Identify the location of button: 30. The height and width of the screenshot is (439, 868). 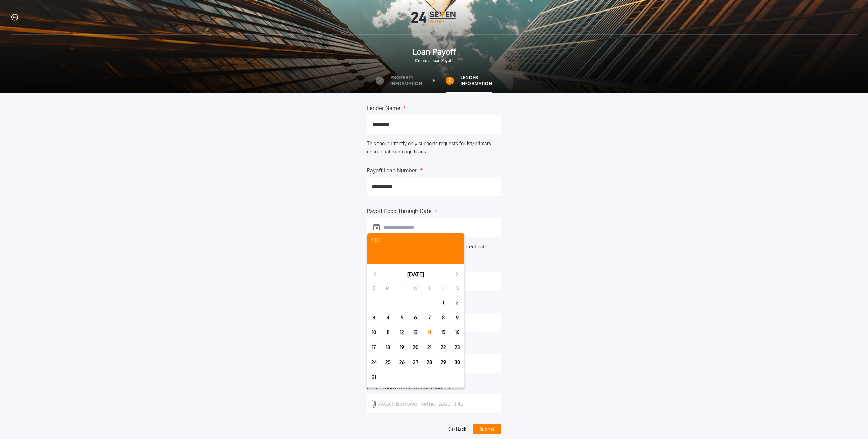
(457, 362).